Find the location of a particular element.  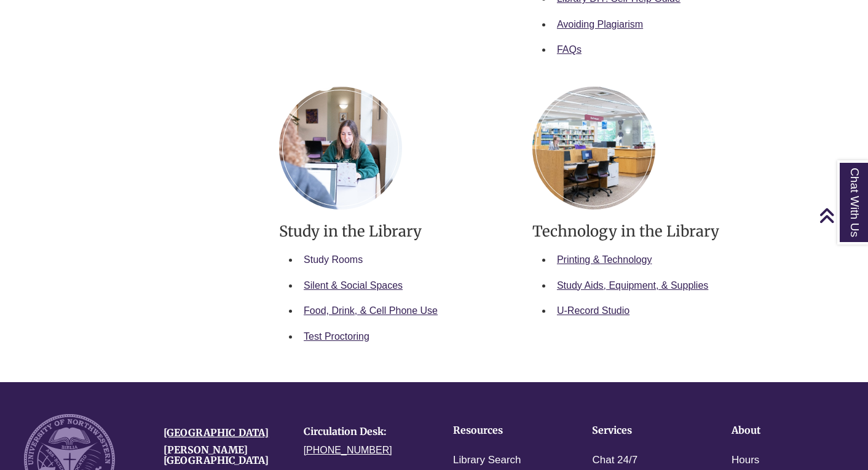

a: Printing & Technology is located at coordinates (605, 260).